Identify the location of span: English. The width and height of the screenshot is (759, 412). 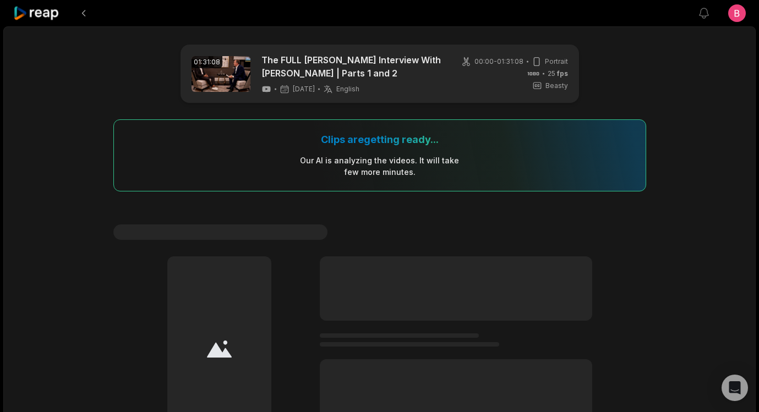
(348, 89).